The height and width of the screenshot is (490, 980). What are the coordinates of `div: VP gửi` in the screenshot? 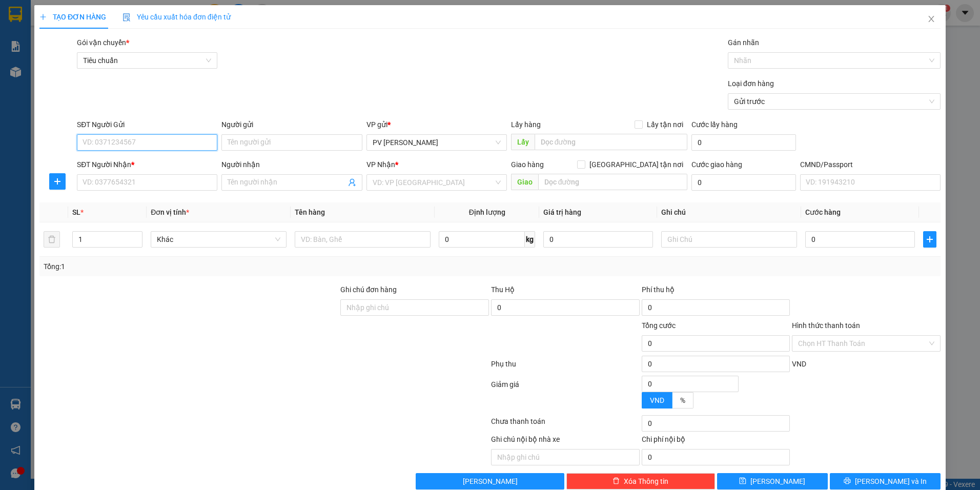 It's located at (437, 124).